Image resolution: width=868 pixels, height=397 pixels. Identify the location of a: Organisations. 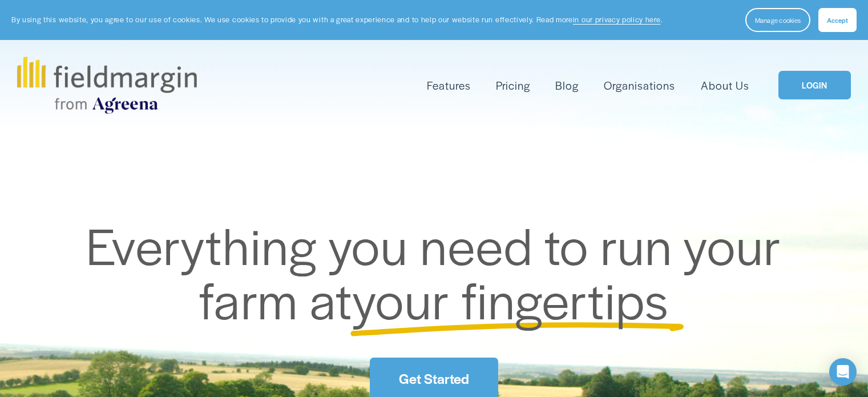
(639, 85).